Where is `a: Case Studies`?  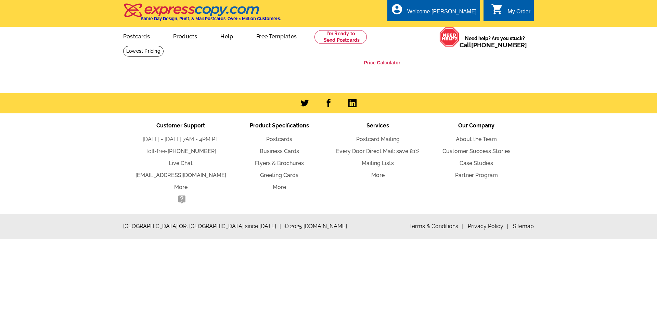
a: Case Studies is located at coordinates (476, 163).